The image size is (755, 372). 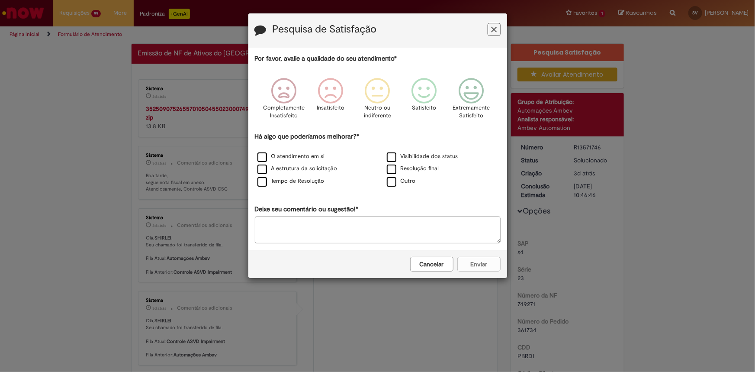 I want to click on label: O atendimento em si, so click(x=291, y=156).